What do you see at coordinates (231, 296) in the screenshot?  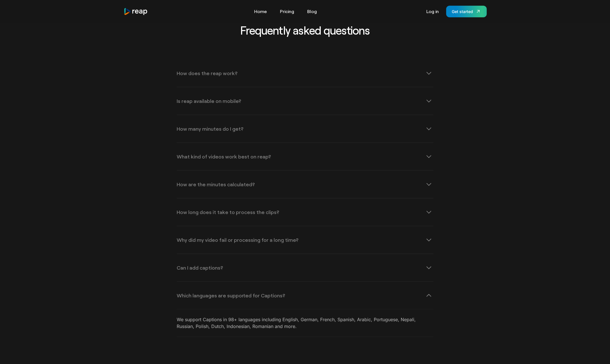 I see `div: Which languages are supported for Captions?` at bounding box center [231, 296].